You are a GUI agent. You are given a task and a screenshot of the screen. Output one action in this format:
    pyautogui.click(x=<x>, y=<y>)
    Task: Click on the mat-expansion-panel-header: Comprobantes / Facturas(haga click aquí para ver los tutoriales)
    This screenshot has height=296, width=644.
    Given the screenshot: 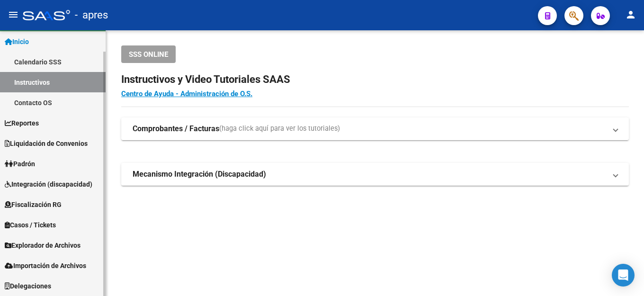 What is the action you would take?
    pyautogui.click(x=375, y=129)
    